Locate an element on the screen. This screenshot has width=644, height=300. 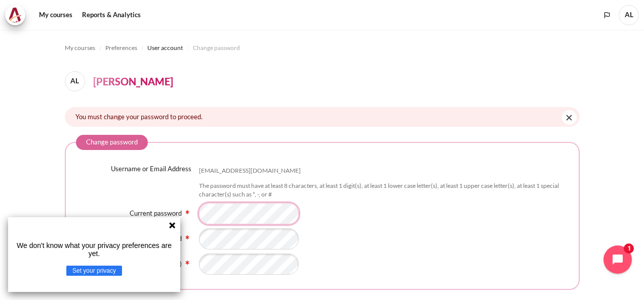
div: The password must have at least 8 characters, at least 1 digit(s), at least 1 lower case letter(s... is located at coordinates (384, 190).